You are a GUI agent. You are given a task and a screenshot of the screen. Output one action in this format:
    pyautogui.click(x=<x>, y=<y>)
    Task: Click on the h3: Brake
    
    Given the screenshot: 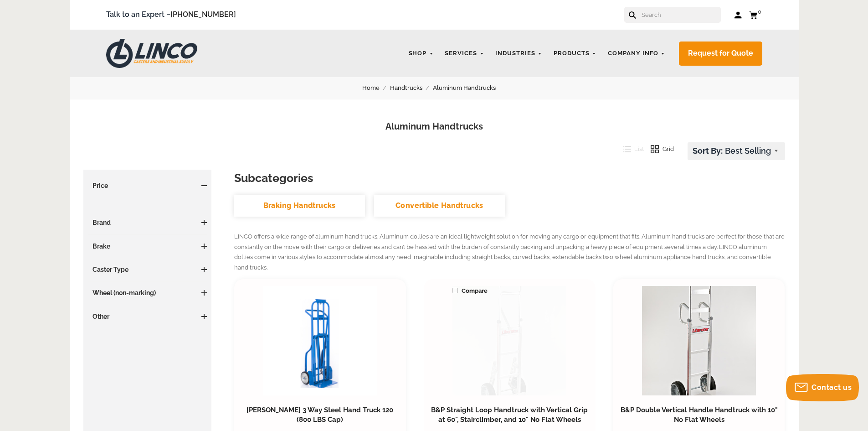 What is the action you would take?
    pyautogui.click(x=148, y=246)
    